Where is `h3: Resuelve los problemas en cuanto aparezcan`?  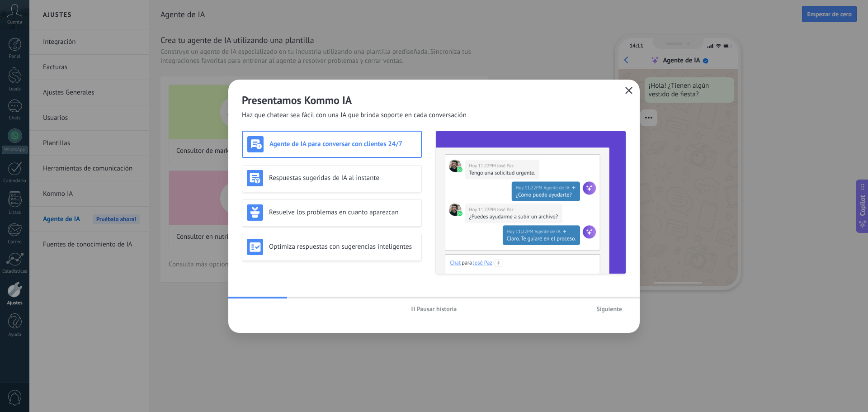 h3: Resuelve los problemas en cuanto aparezcan is located at coordinates (342, 212).